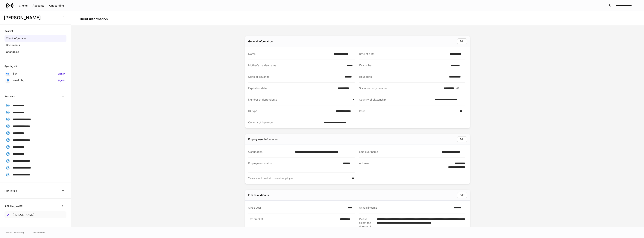 Image resolution: width=644 pixels, height=238 pixels. What do you see at coordinates (23, 6) in the screenshot?
I see `div: Clients` at bounding box center [23, 6].